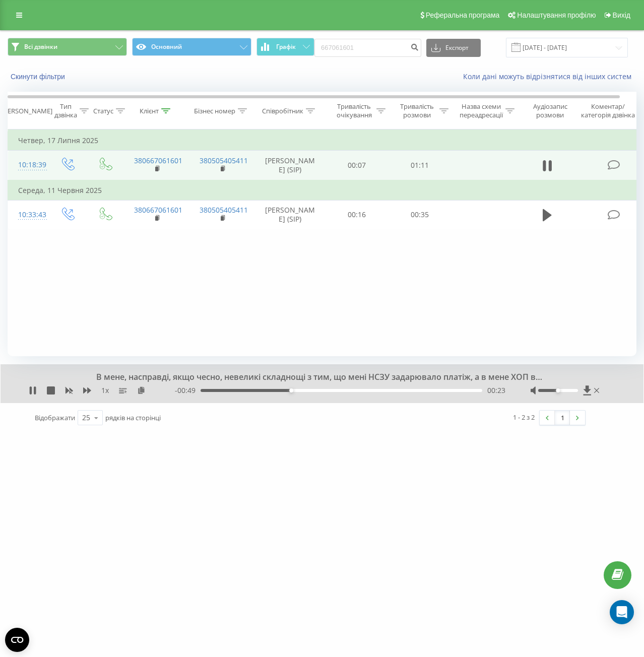  Describe the element at coordinates (316, 377) in the screenshot. I see `div: В мене, насправді, якщо чесно, невеликі складнощі з тим, що мені НСЗУ задарювало платіж, а в мене...` at that location.